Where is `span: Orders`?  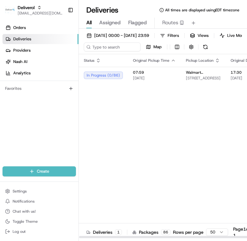 span: Orders is located at coordinates (20, 28).